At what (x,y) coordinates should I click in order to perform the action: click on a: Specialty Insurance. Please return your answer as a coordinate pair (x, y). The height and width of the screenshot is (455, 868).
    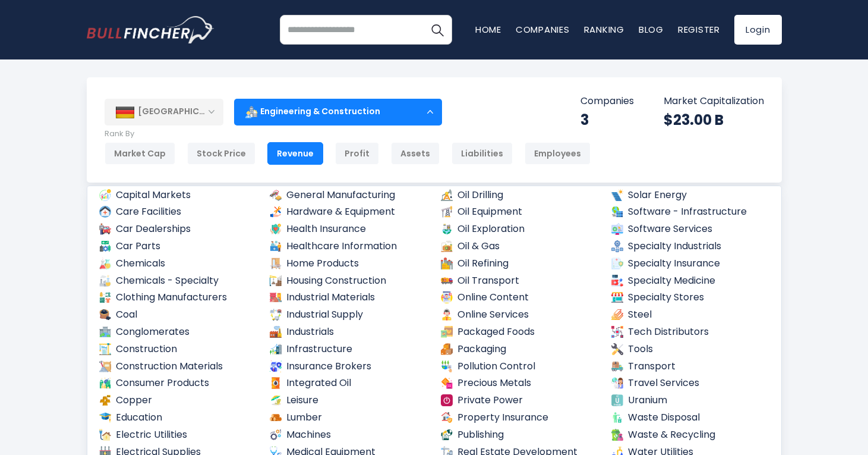
    Looking at the image, I should click on (690, 263).